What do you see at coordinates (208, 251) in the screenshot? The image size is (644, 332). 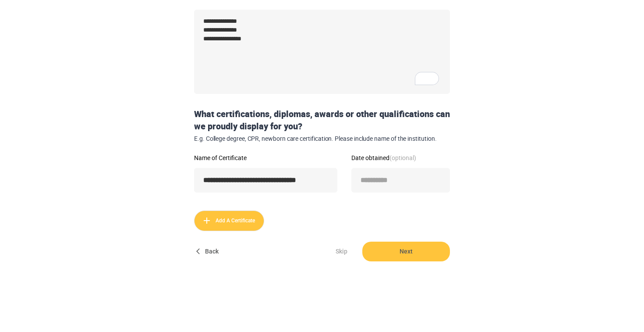 I see `button: Back` at bounding box center [208, 251].